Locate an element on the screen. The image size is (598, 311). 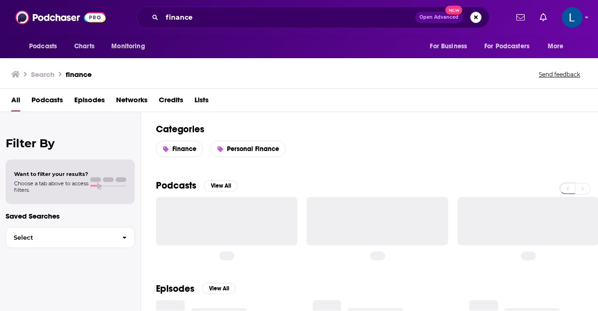
a: Credits is located at coordinates (171, 102).